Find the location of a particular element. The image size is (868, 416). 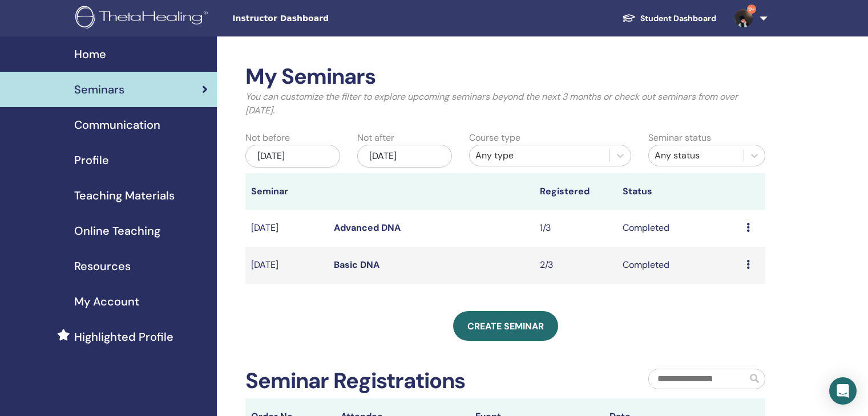

span: 9+ is located at coordinates (751, 9).